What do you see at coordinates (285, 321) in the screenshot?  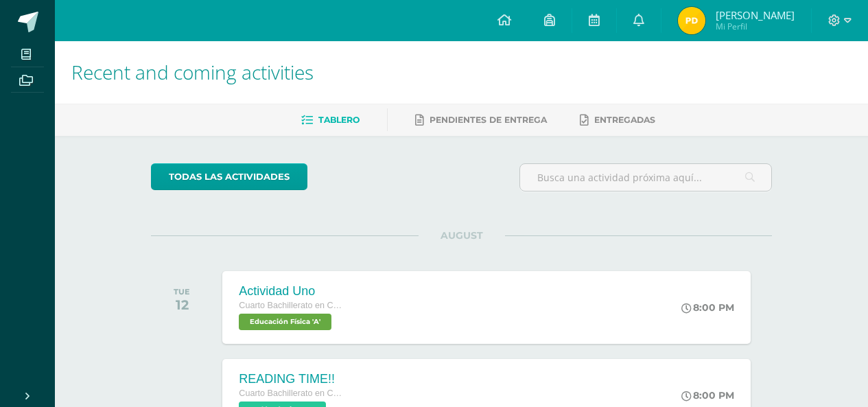 I see `span: Educación Física 'A'` at bounding box center [285, 321].